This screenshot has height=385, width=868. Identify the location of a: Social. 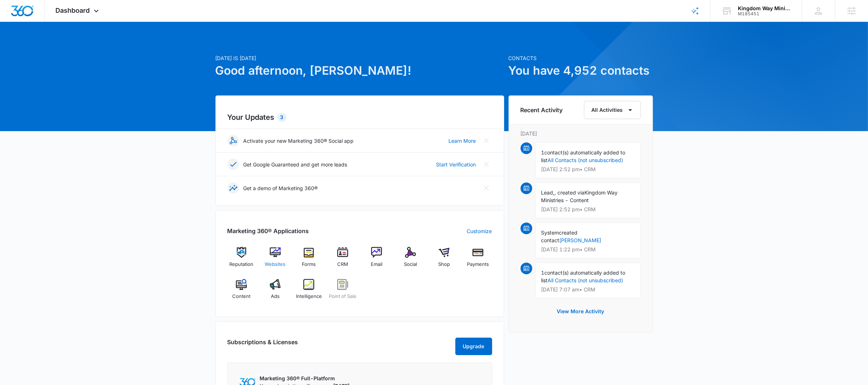
(410, 260).